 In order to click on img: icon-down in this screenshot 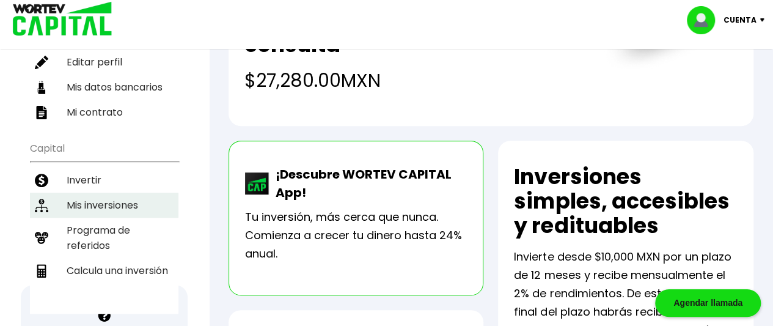, I will do `click(765, 20)`.